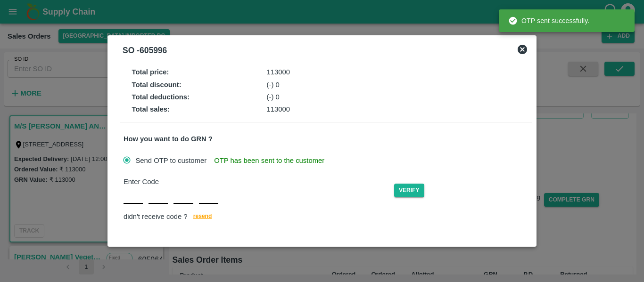  Describe the element at coordinates (269, 161) in the screenshot. I see `span: OTP has been sent to the customer` at that location.